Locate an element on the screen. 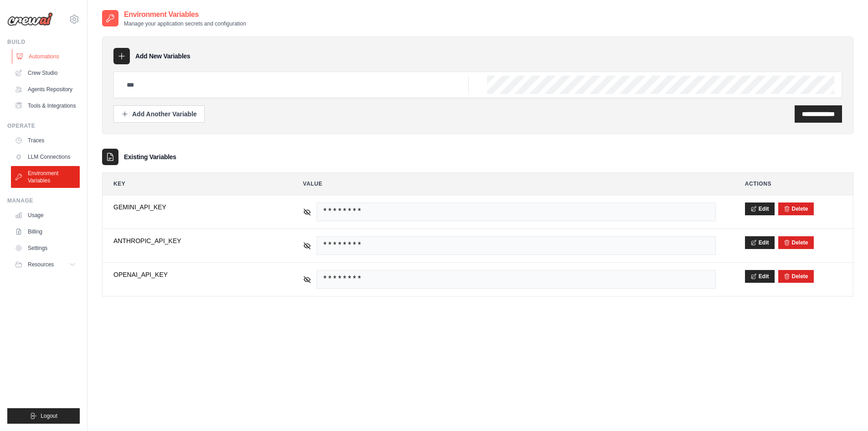 The width and height of the screenshot is (868, 431). img: Logo is located at coordinates (30, 19).